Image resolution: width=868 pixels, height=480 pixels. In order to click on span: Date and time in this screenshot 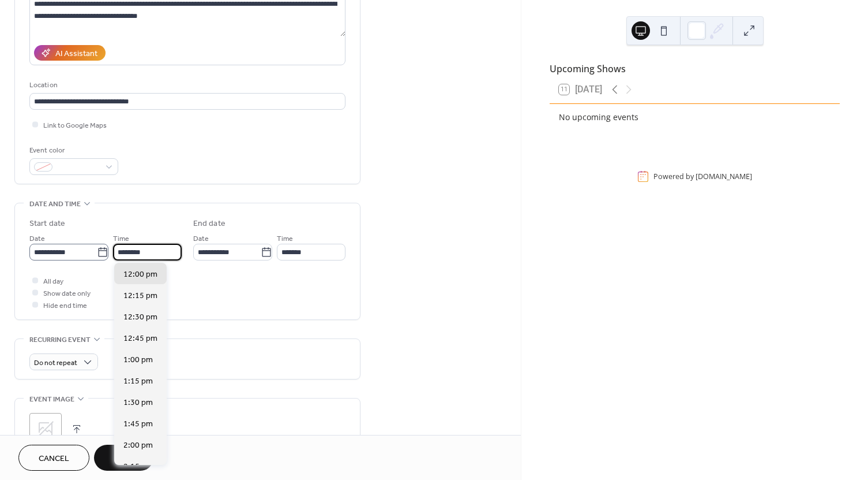, I will do `click(55, 204)`.